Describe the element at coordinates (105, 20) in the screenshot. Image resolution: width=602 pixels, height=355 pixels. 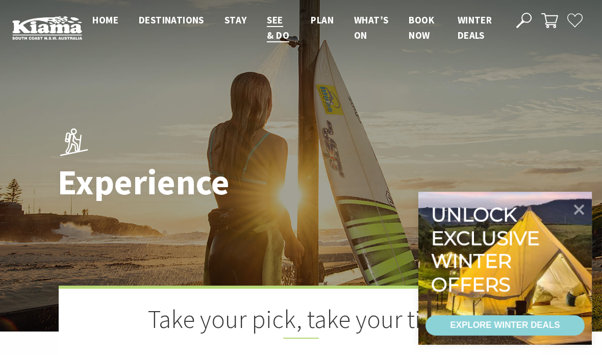
I see `span: Home` at that location.